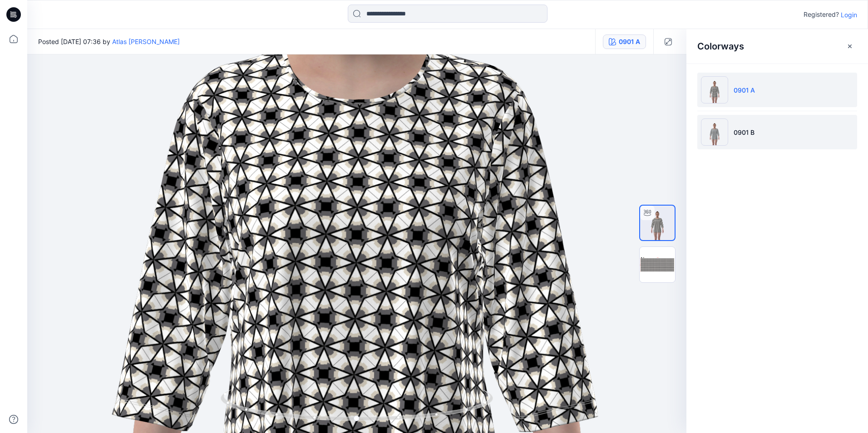 Image resolution: width=868 pixels, height=433 pixels. I want to click on h2: Colorways, so click(721, 46).